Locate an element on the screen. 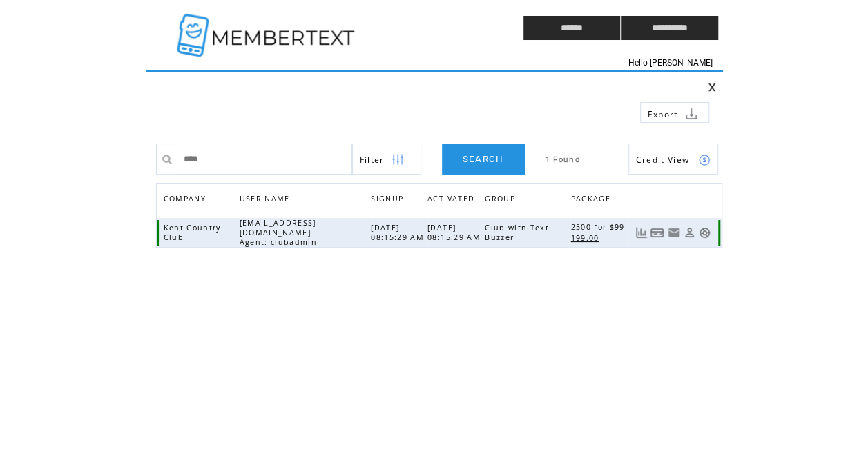 The width and height of the screenshot is (868, 465). a: View Profile is located at coordinates (689, 232).